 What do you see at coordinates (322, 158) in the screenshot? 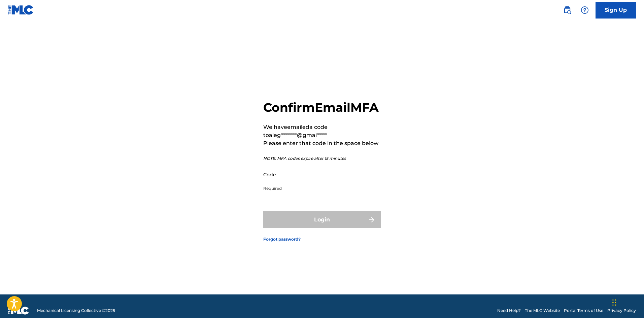
I see `p: NOTE: MFA codes expire after 15 minutes` at bounding box center [322, 158].